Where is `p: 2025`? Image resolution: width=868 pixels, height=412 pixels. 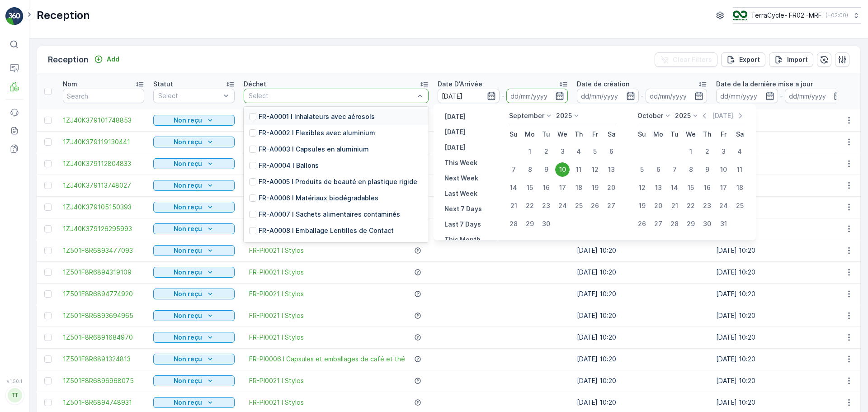 p: 2025 is located at coordinates (564, 116).